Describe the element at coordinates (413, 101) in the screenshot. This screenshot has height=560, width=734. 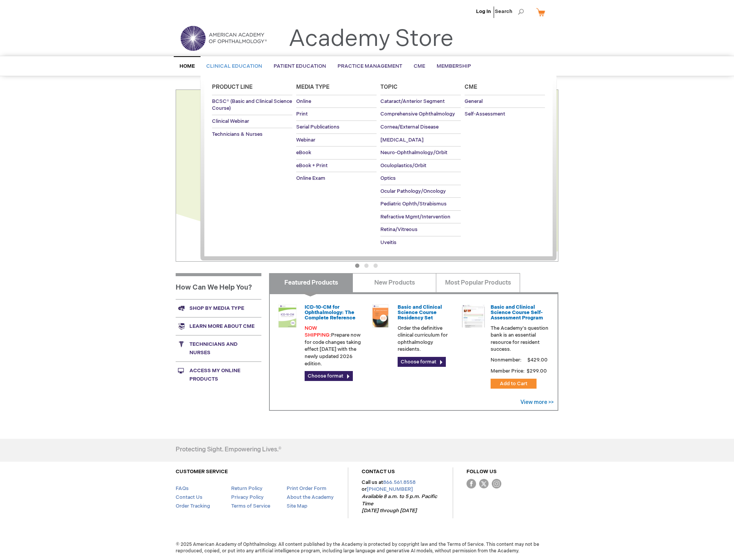
I see `span: Cataract/Anterior Segment` at that location.